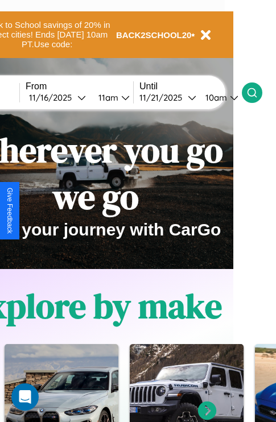 This screenshot has width=276, height=422. What do you see at coordinates (79, 86) in the screenshot?
I see `label: From` at bounding box center [79, 86].